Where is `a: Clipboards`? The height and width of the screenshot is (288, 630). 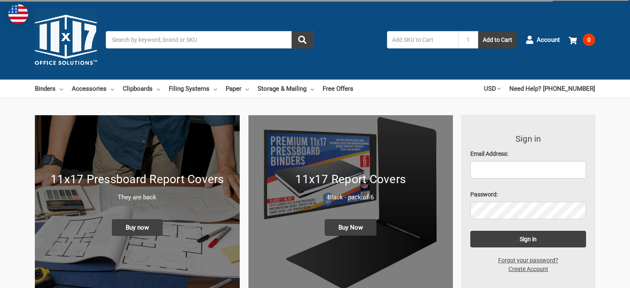 a: Clipboards is located at coordinates (142, 89).